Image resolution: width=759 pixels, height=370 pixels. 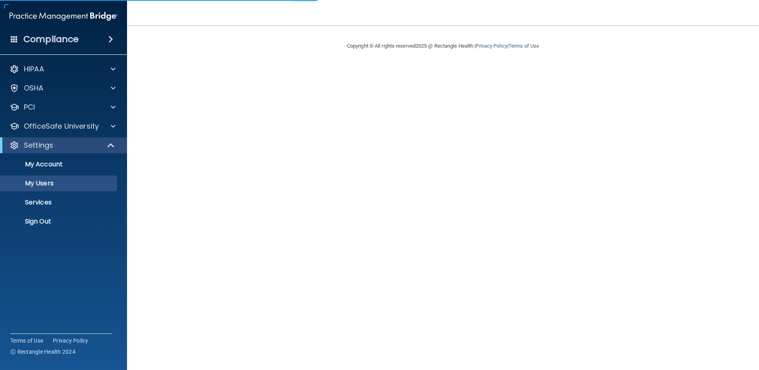 What do you see at coordinates (43, 352) in the screenshot?
I see `span: Ⓒ Rectangle Health 2024` at bounding box center [43, 352].